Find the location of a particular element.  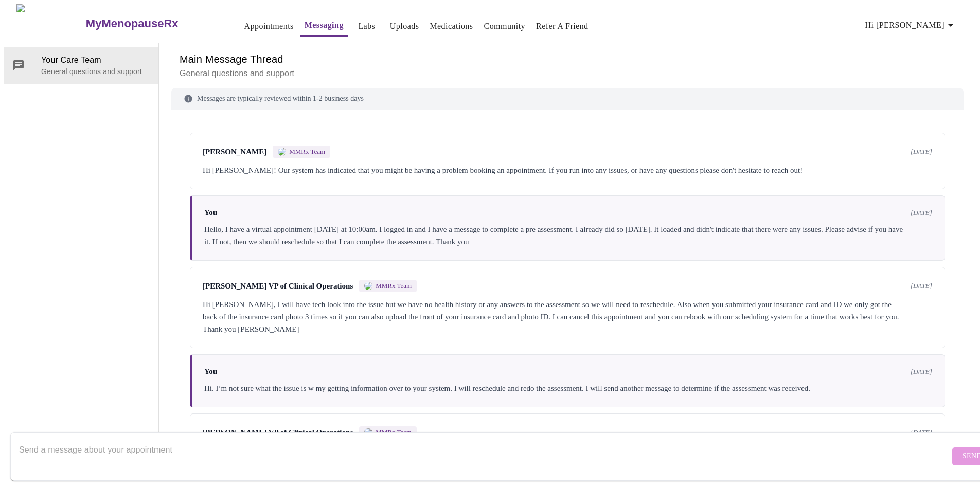

span: Your Care Team is located at coordinates (95, 60).